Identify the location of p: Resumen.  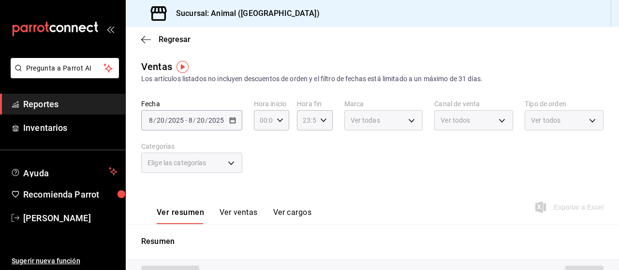
(372, 242).